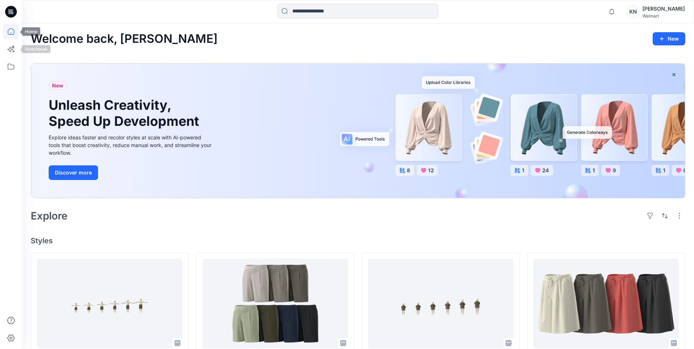 The width and height of the screenshot is (694, 349). Describe the element at coordinates (607, 303) in the screenshot. I see `a: WL2354_AVIA Woven Culotte` at that location.